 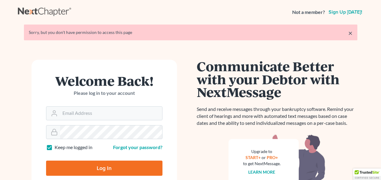 What do you see at coordinates (104, 93) in the screenshot?
I see `p: Please log in to your account` at bounding box center [104, 93].